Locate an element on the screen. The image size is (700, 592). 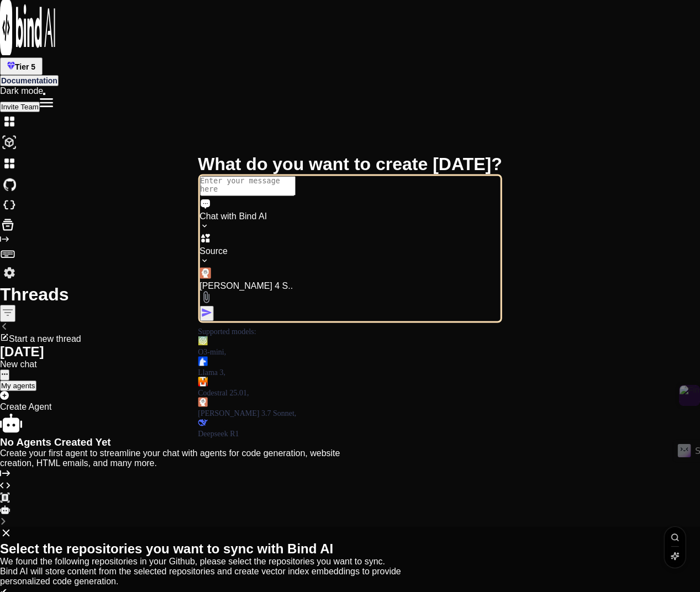
p: Chat with Bind AI is located at coordinates (349, 216).